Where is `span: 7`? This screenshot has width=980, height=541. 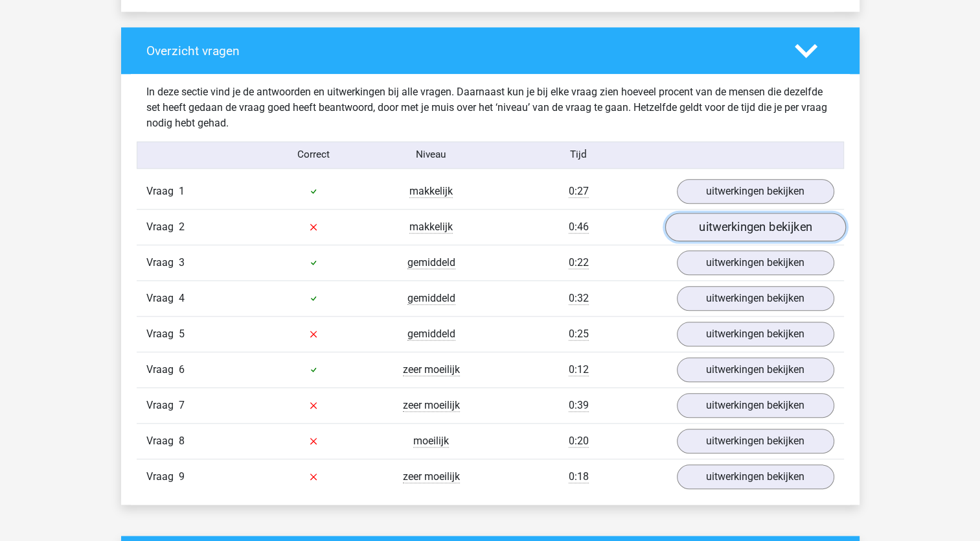 span: 7 is located at coordinates (182, 404).